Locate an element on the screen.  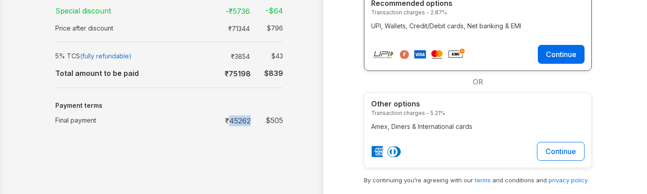
a: terms is located at coordinates (482, 180).